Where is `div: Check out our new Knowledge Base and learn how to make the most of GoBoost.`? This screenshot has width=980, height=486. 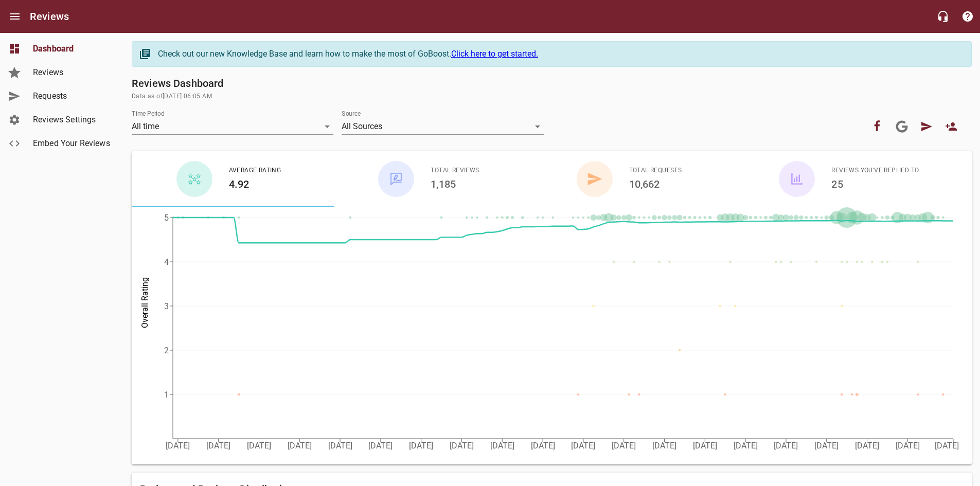
div: Check out our new Knowledge Base and learn how to make the most of GoBoost. is located at coordinates (559, 54).